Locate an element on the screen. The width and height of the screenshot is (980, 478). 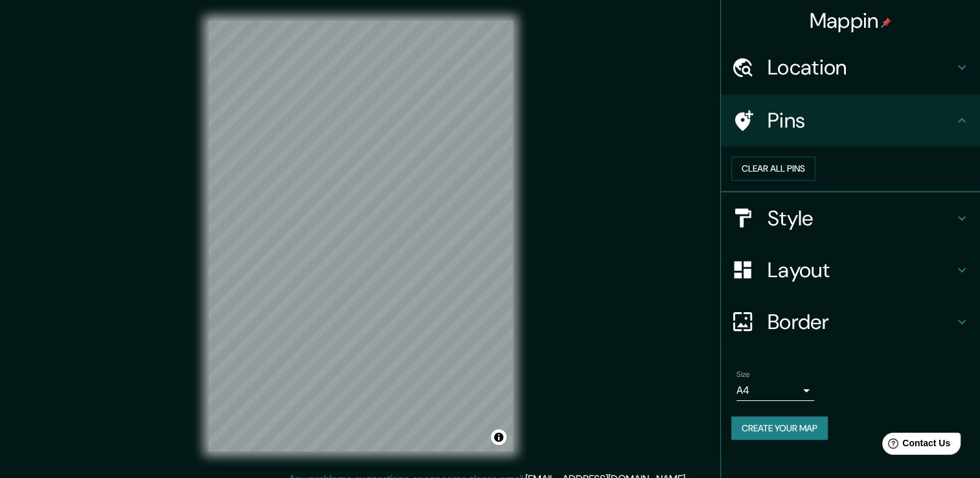
h4: Pins is located at coordinates (861, 120).